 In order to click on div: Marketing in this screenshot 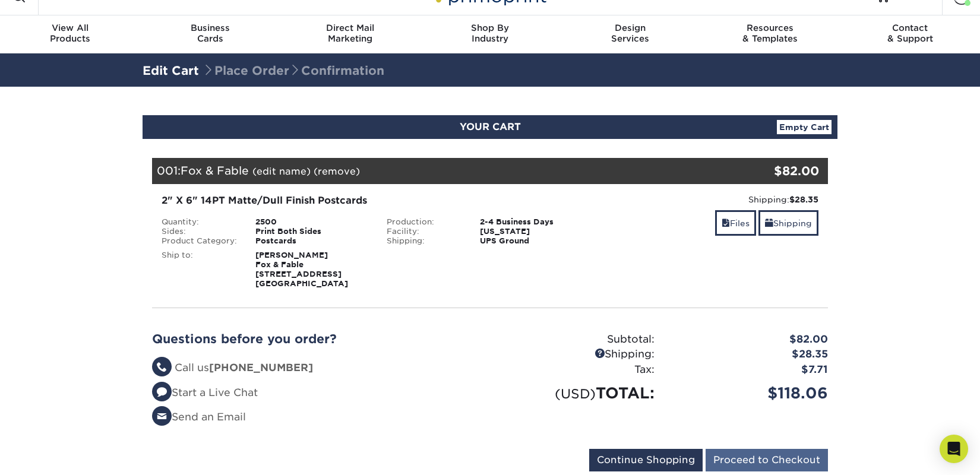, I will do `click(350, 33)`.